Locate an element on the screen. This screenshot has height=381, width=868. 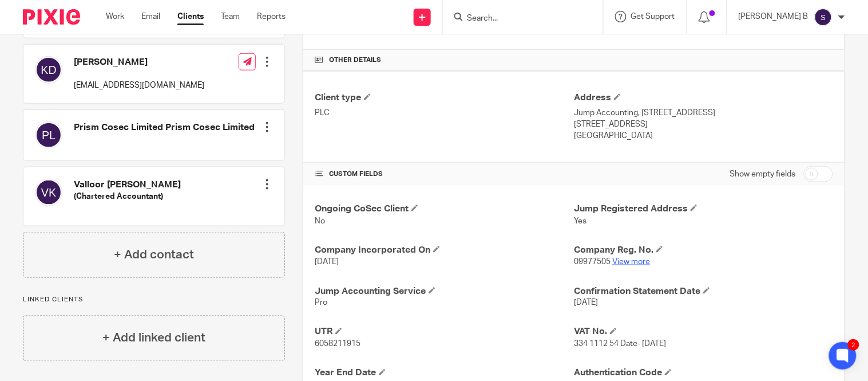
h4: Address is located at coordinates (703, 98).